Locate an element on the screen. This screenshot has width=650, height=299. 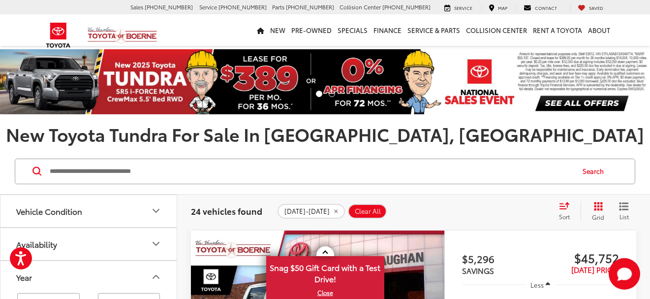
a: Map is located at coordinates (498, 8).